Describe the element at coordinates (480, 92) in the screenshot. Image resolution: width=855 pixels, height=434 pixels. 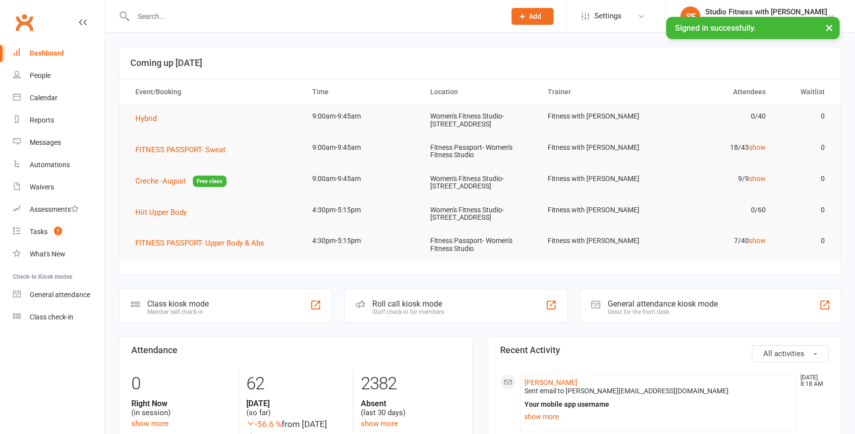
I see `th: Location` at that location.